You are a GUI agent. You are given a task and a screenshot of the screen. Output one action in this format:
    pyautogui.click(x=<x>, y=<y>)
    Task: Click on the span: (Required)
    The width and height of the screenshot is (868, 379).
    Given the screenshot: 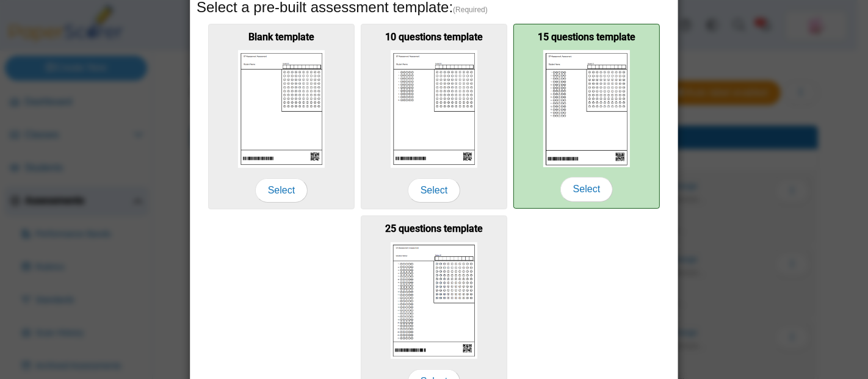 What is the action you would take?
    pyautogui.click(x=471, y=9)
    